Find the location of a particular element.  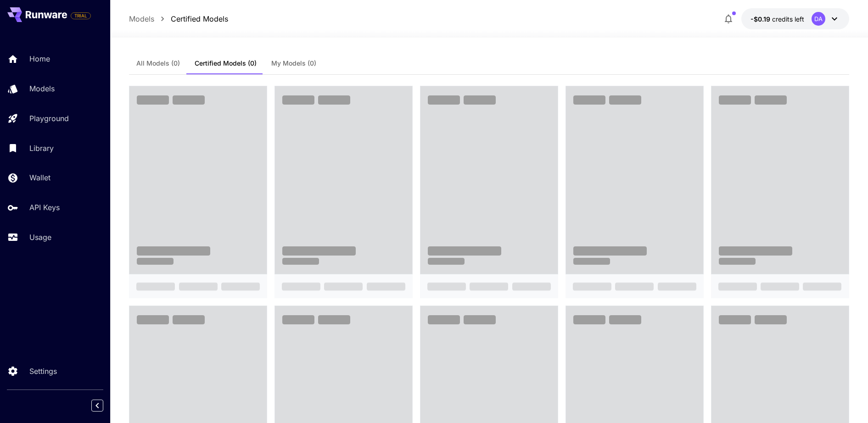

p: Settings is located at coordinates (43, 371).